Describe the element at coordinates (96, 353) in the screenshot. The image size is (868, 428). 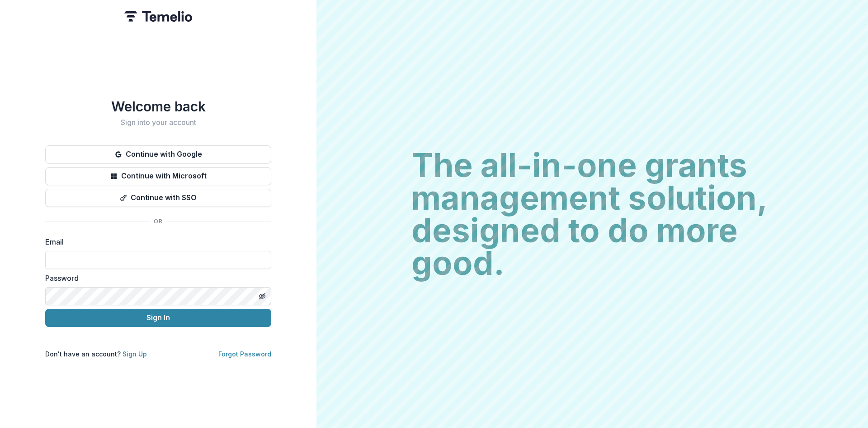
I see `p: Don't have an account?` at that location.